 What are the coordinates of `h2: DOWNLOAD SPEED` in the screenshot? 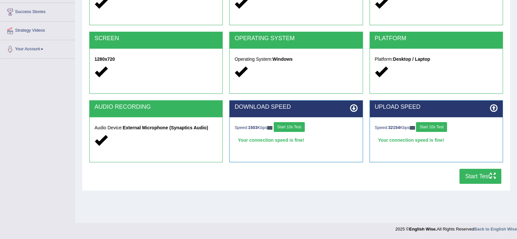 It's located at (296, 107).